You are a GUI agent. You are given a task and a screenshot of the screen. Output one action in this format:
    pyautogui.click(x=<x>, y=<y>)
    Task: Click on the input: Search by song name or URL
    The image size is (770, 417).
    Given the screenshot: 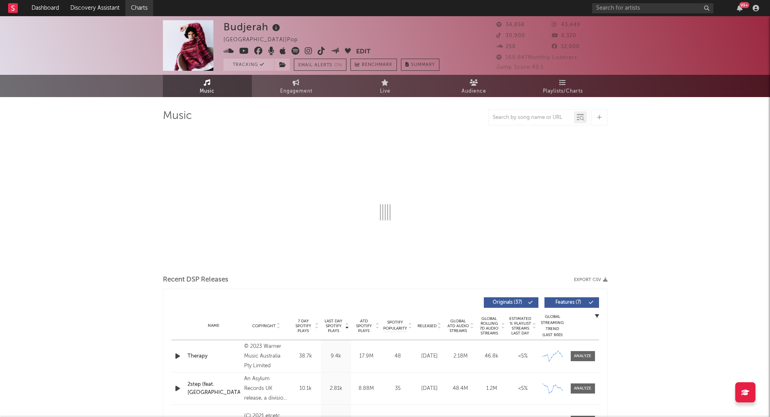 What is the action you would take?
    pyautogui.click(x=531, y=118)
    